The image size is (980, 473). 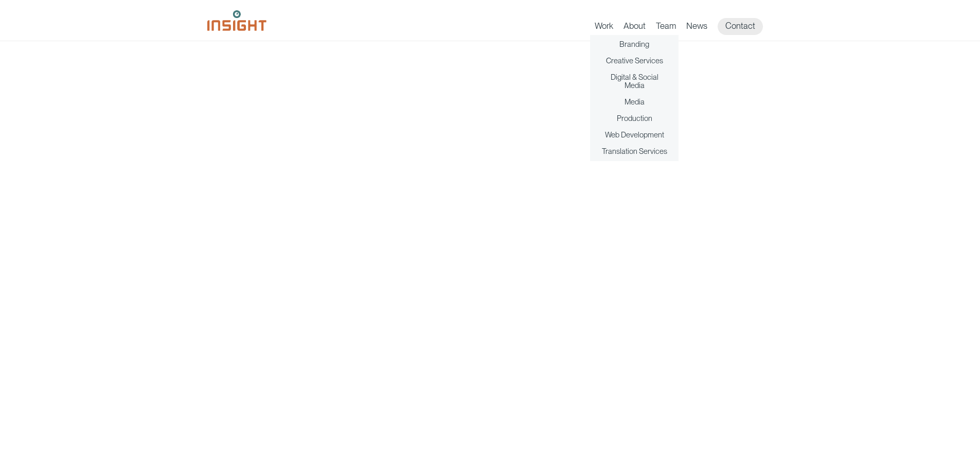 What do you see at coordinates (634, 28) in the screenshot?
I see `a: About` at bounding box center [634, 28].